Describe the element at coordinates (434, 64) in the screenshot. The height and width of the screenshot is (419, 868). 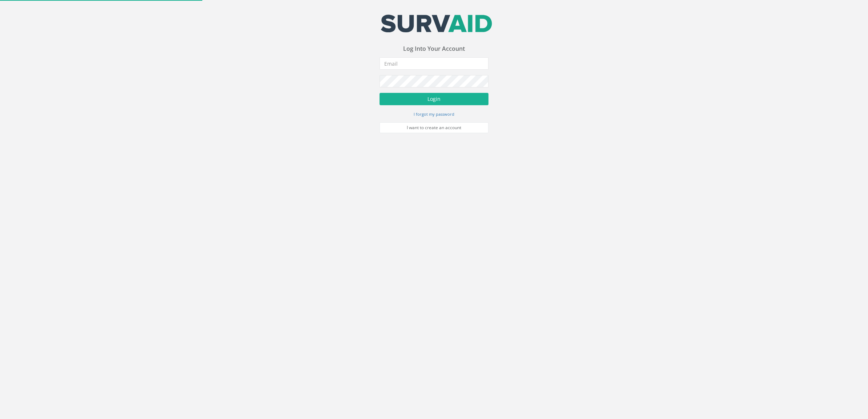
I see `input: Email` at that location.